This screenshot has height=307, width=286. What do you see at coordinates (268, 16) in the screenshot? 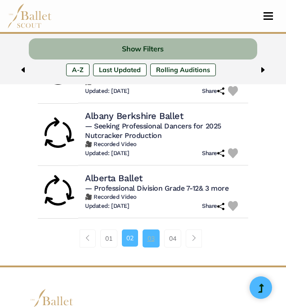
I see `button: Toggle navigation` at bounding box center [268, 16].